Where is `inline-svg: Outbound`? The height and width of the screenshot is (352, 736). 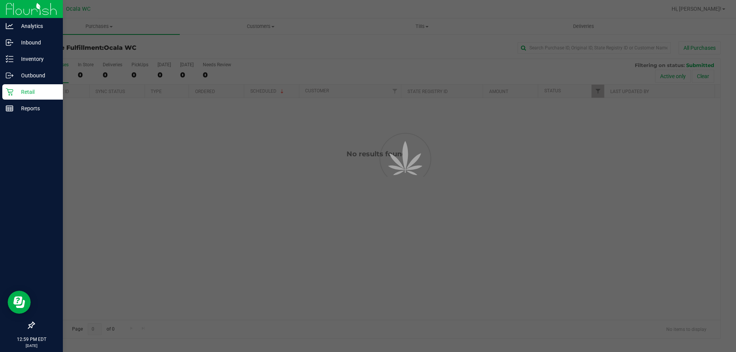
inline-svg: Outbound is located at coordinates (10, 76).